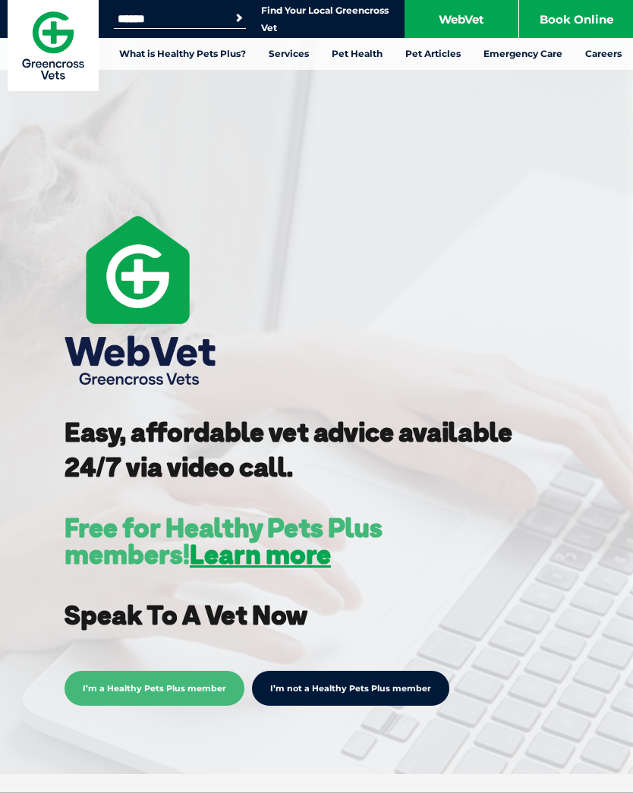  What do you see at coordinates (316, 541) in the screenshot?
I see `h3: Free for Healthy Pets Plus members!` at bounding box center [316, 541].